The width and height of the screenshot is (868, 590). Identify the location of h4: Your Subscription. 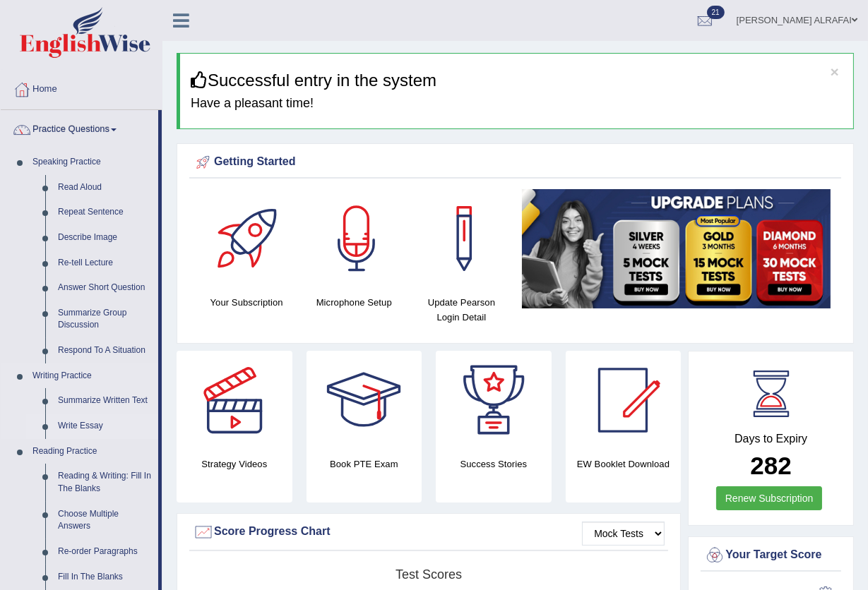
(247, 302).